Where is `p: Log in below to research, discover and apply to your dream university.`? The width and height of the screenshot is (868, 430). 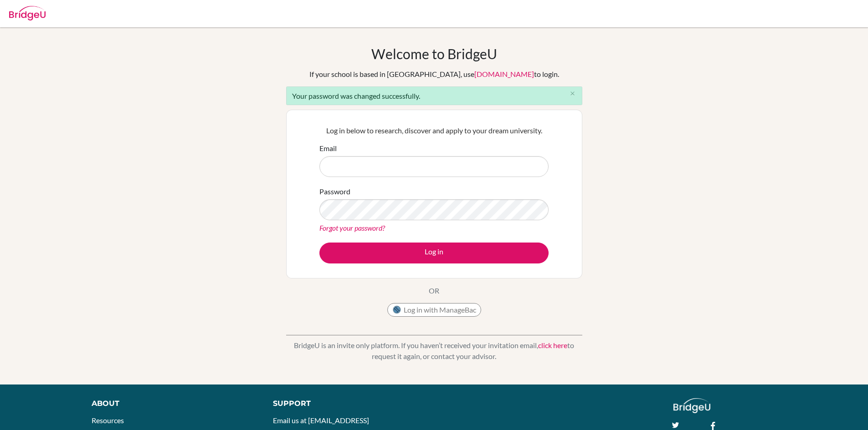
p: Log in below to research, discover and apply to your dream university. is located at coordinates (434, 130).